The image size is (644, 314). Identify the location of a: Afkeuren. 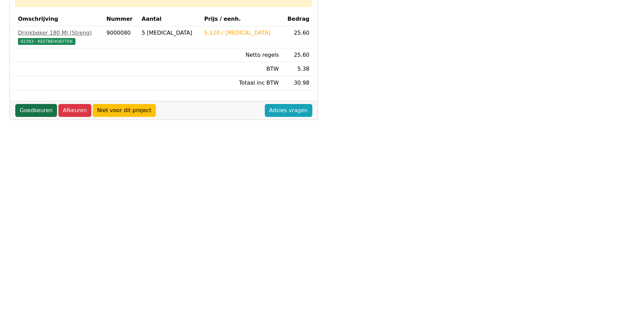
(75, 110).